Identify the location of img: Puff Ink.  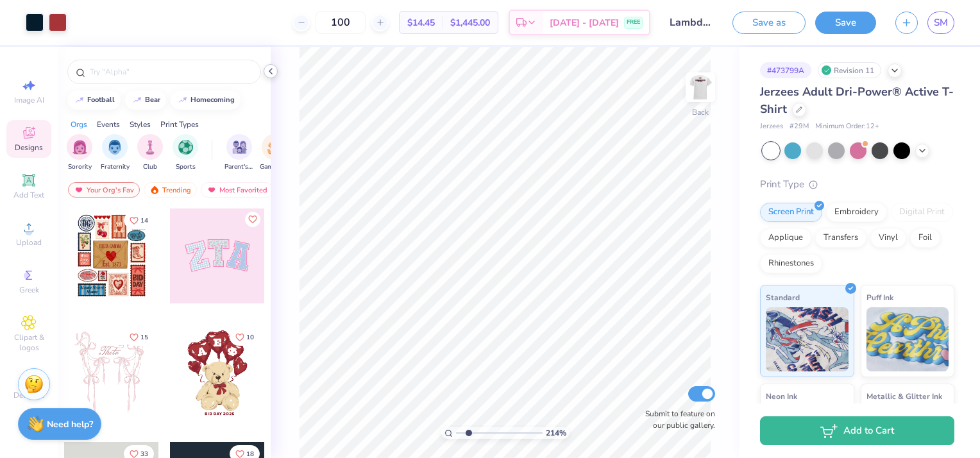
(908, 339).